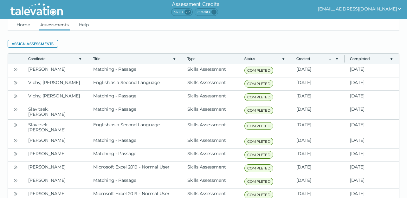 Image resolution: width=407 pixels, height=198 pixels. I want to click on img: Talevation_Logo_Transparent_white.png, so click(36, 9).